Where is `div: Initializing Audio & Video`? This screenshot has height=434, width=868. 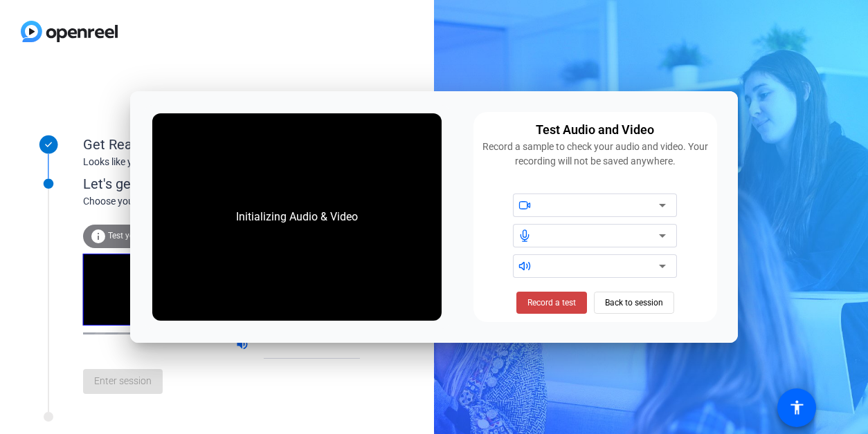
div: Initializing Audio & Video is located at coordinates (297, 217).